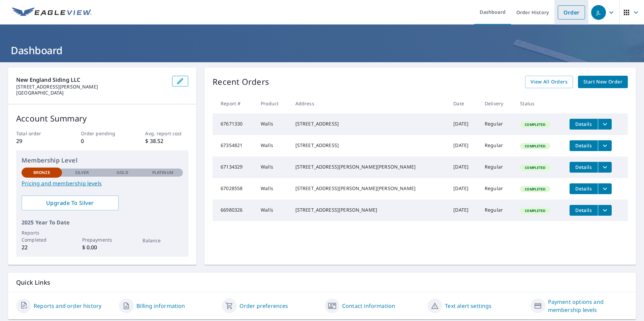 The height and width of the screenshot is (321, 644). Describe the element at coordinates (264, 306) in the screenshot. I see `a: Order preferences` at that location.